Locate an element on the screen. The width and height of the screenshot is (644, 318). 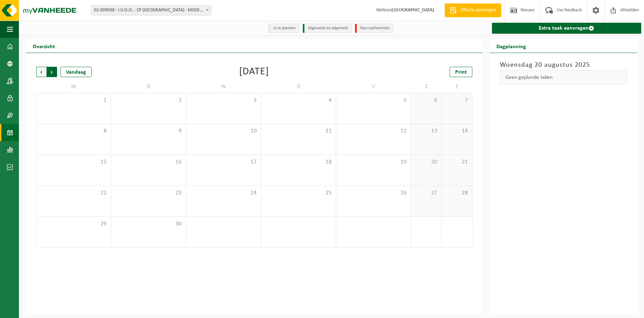
a: Print is located at coordinates (461, 72).